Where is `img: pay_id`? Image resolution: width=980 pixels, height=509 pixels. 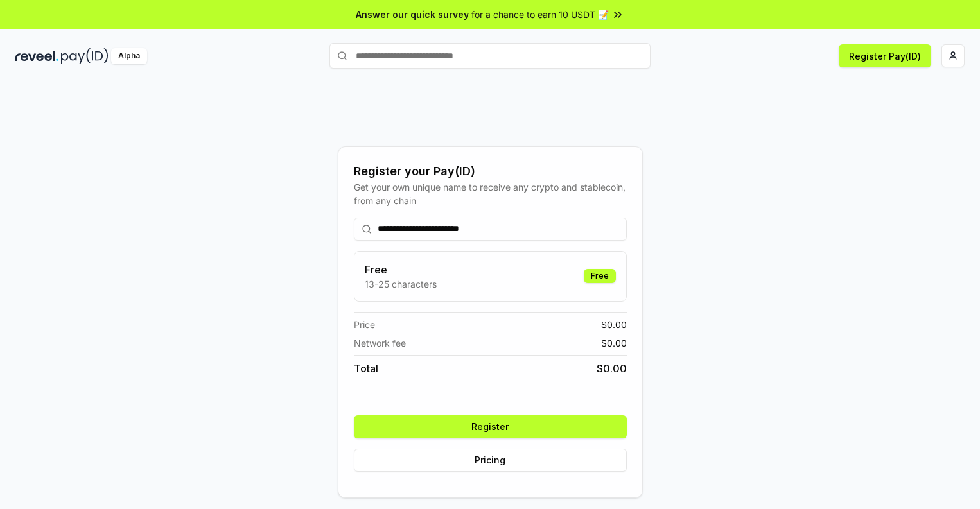 img: pay_id is located at coordinates (85, 56).